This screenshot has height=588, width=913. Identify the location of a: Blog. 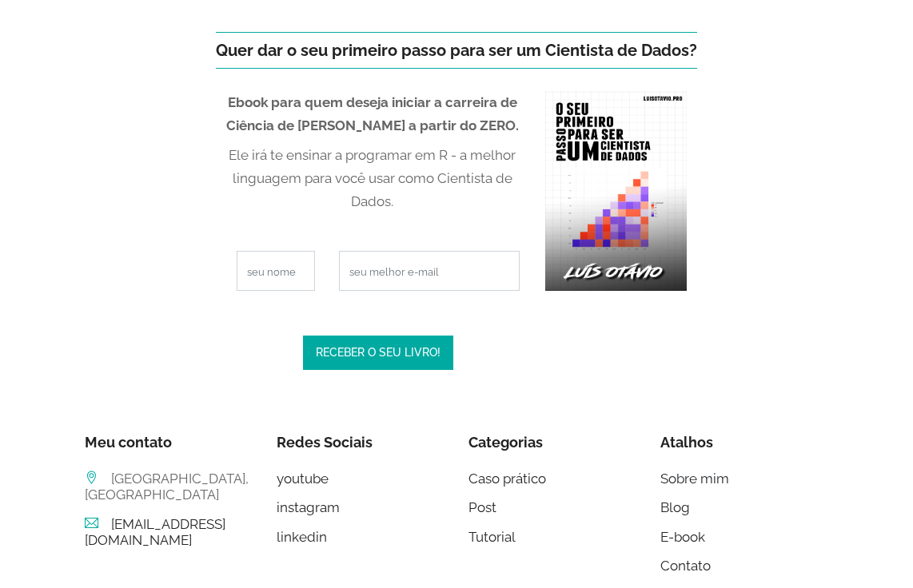
(675, 508).